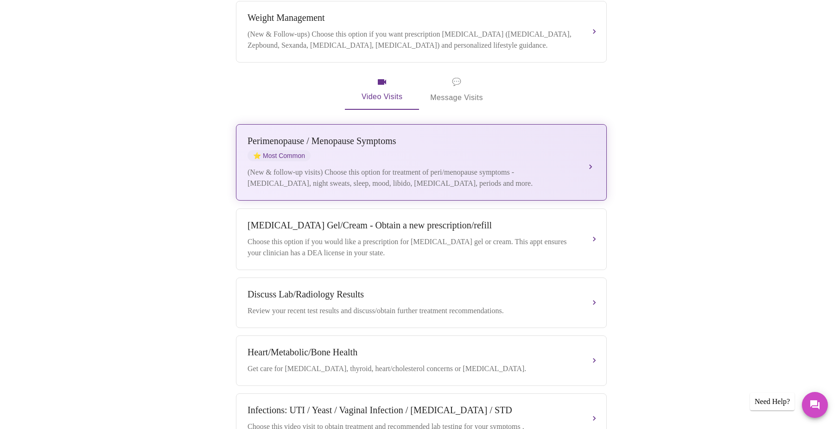 The image size is (839, 429). What do you see at coordinates (412, 18) in the screenshot?
I see `div: Weight Management` at bounding box center [412, 18].